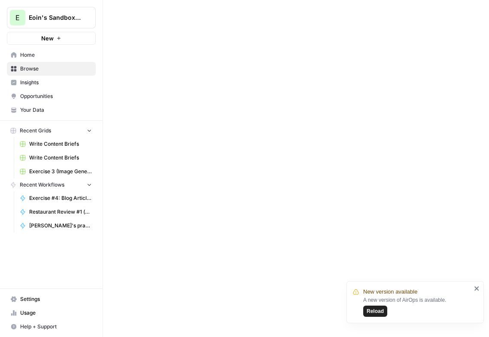 This screenshot has height=337, width=489. I want to click on span: Restaurant Review #1 (exploratory), so click(61, 212).